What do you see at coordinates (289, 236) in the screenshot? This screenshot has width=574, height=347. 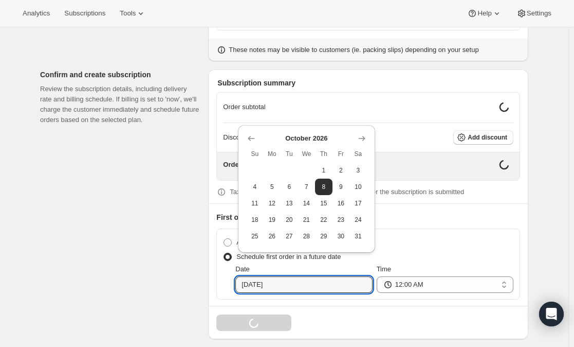 I see `button: Tuesday October 27 2026` at bounding box center [289, 236].